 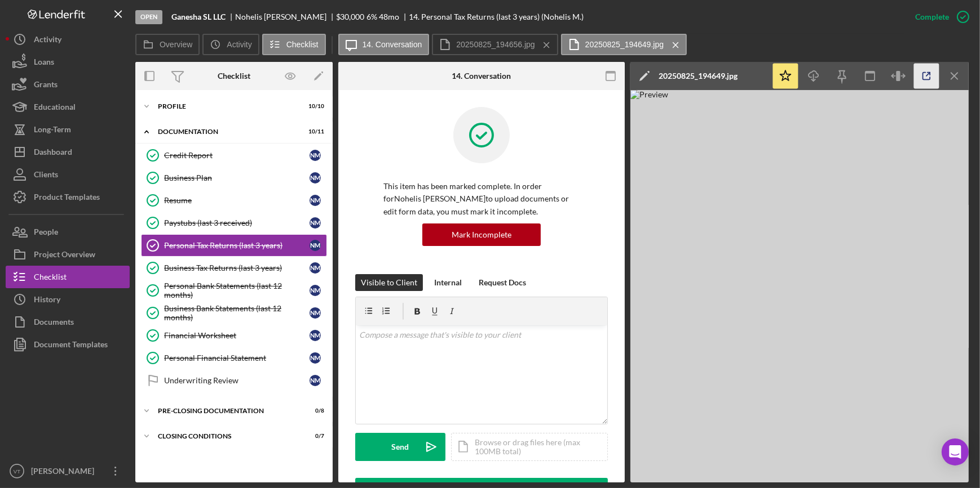 I want to click on div: Loans, so click(x=44, y=63).